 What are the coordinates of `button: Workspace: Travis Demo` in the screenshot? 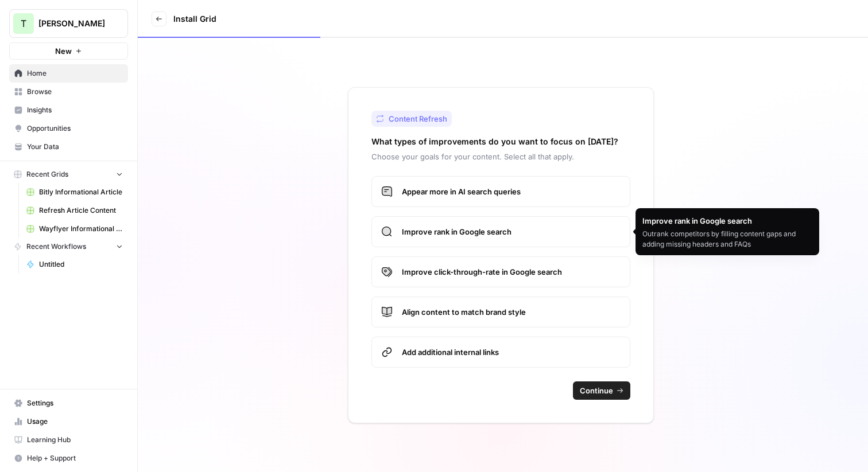 It's located at (68, 24).